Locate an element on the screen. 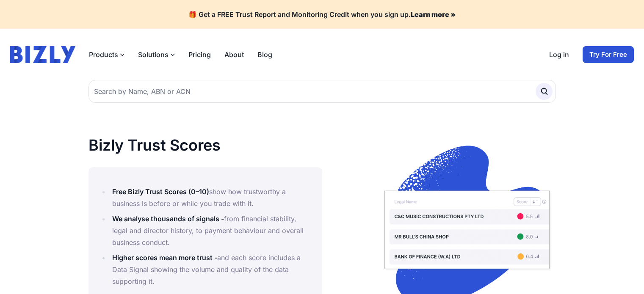  a: Pricing is located at coordinates (199, 54).